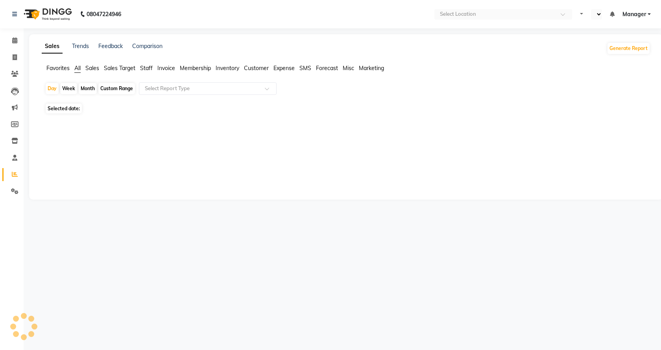  I want to click on span: Invoice, so click(166, 68).